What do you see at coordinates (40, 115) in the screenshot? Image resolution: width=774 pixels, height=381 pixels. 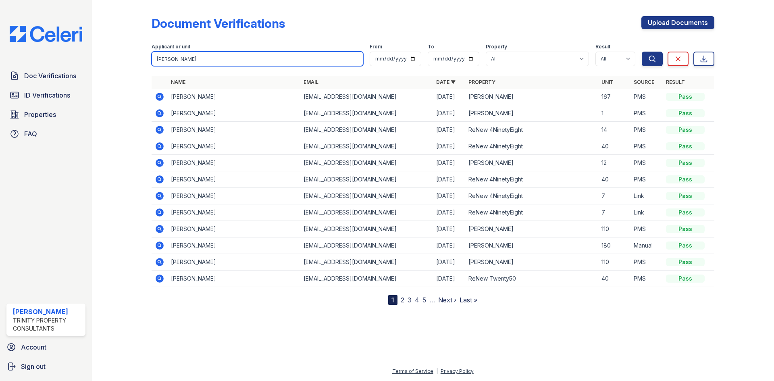 I see `span: Properties` at bounding box center [40, 115].